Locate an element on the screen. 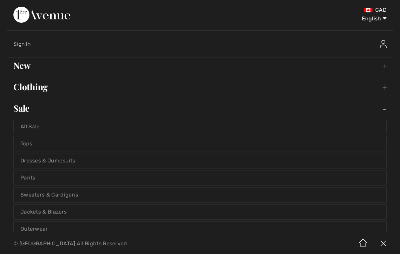  div: CAD is located at coordinates (311, 10).